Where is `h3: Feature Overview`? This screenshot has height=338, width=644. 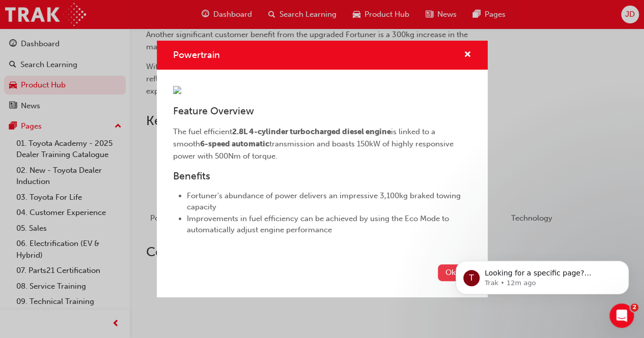 h3: Feature Overview is located at coordinates (323, 111).